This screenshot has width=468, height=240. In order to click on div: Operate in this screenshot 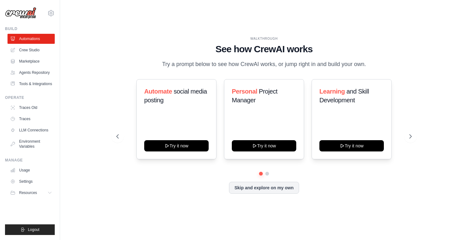, I will do `click(30, 98)`.